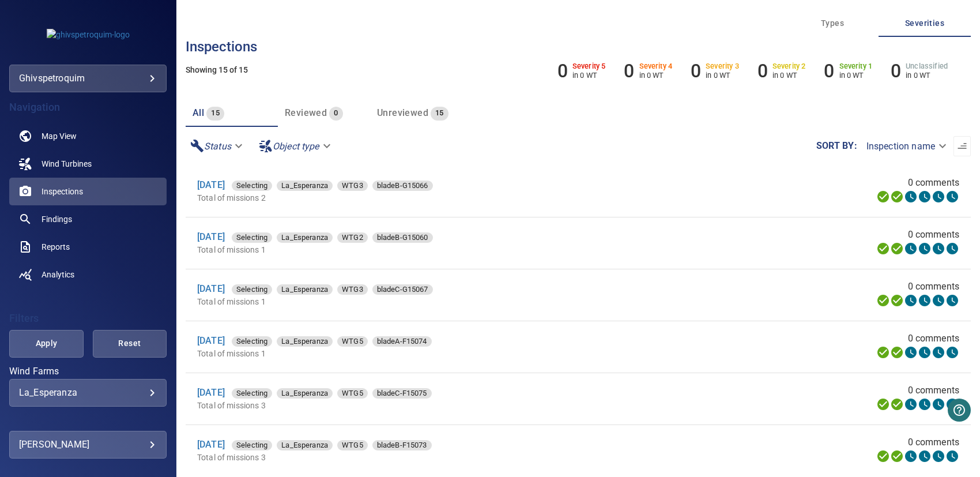 This screenshot has height=477, width=980. I want to click on li: Severity Unclassified, so click(919, 71).